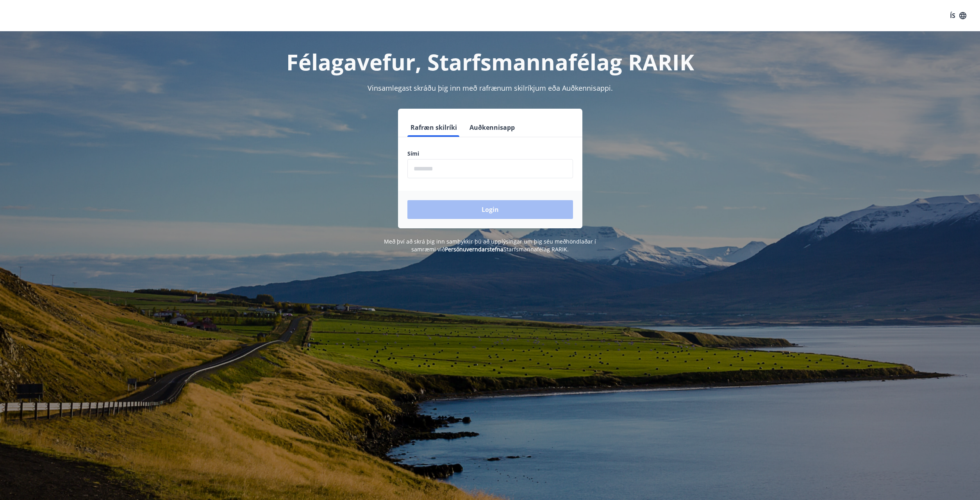 The image size is (980, 500). I want to click on button: ÍS, so click(958, 16).